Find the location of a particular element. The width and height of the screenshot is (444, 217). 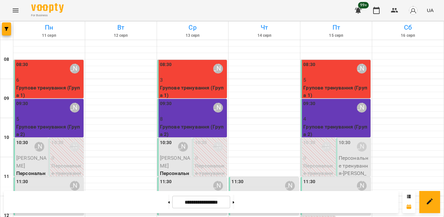

h6: 09 is located at coordinates (6, 98).